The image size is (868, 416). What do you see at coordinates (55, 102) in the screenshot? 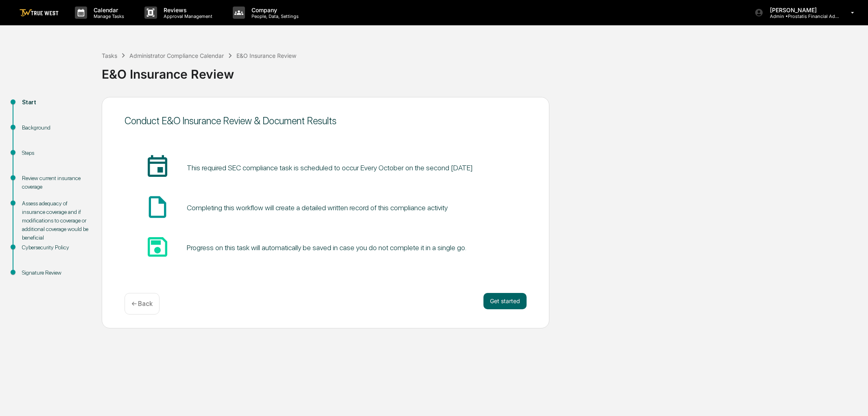
I see `div: Start` at bounding box center [55, 102].